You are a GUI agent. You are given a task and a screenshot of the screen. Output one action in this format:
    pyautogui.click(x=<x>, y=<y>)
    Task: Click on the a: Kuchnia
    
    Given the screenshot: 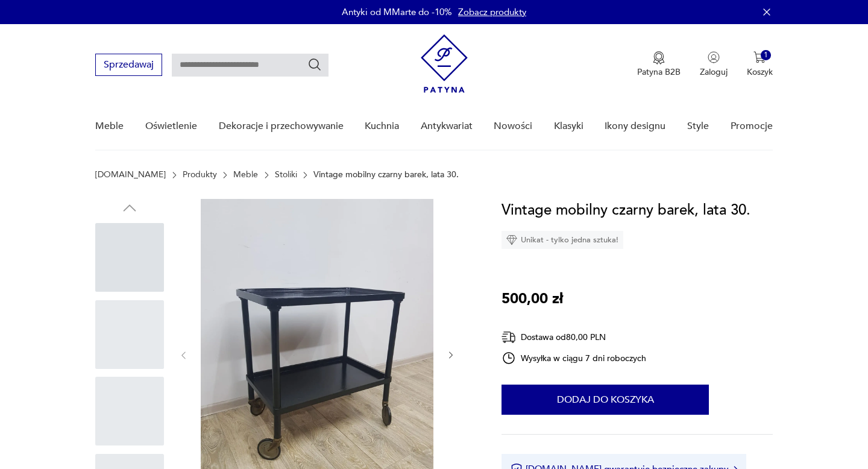 What is the action you would take?
    pyautogui.click(x=382, y=126)
    